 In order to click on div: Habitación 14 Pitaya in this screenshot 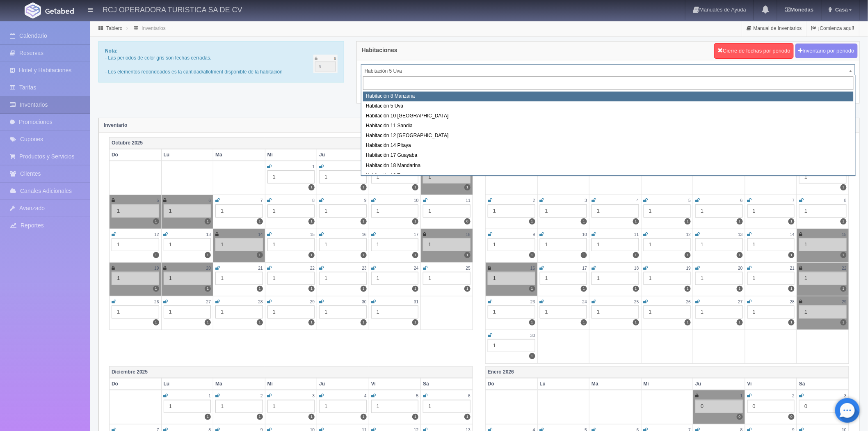, I will do `click(608, 146)`.